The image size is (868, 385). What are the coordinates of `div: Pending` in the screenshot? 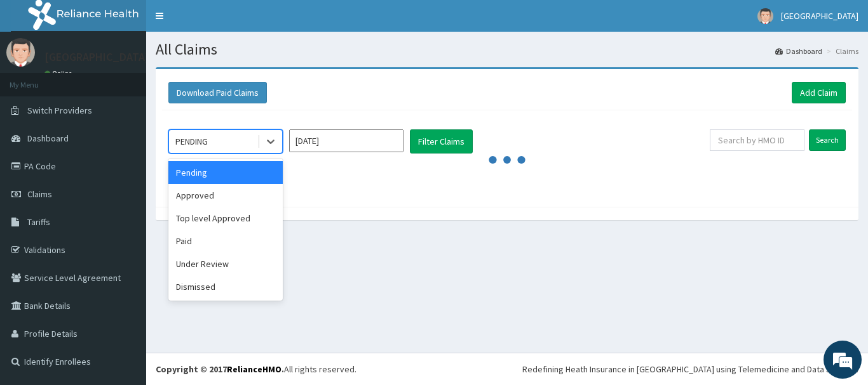 It's located at (225, 173).